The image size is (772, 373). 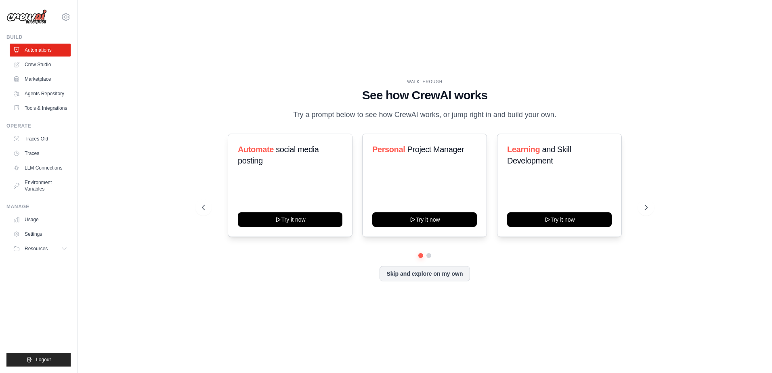 I want to click on a: Agents Repository, so click(x=40, y=94).